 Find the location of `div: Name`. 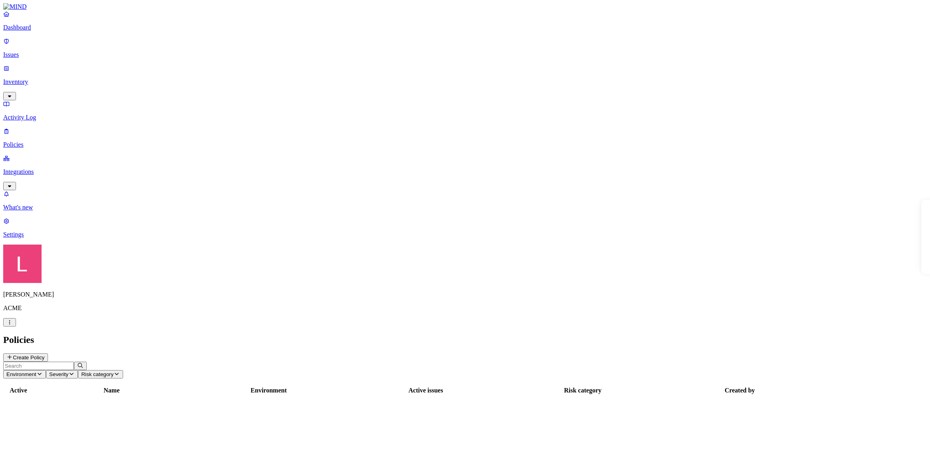

div: Name is located at coordinates (111, 390).